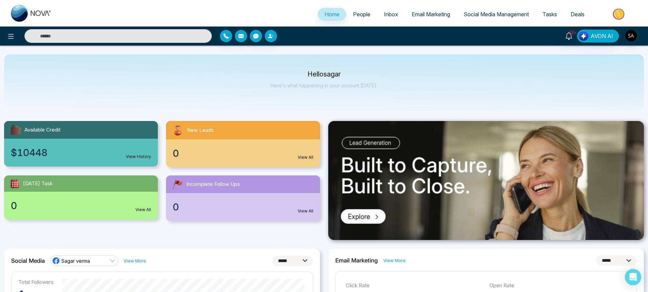 This screenshot has height=292, width=648. I want to click on span: $10448, so click(29, 152).